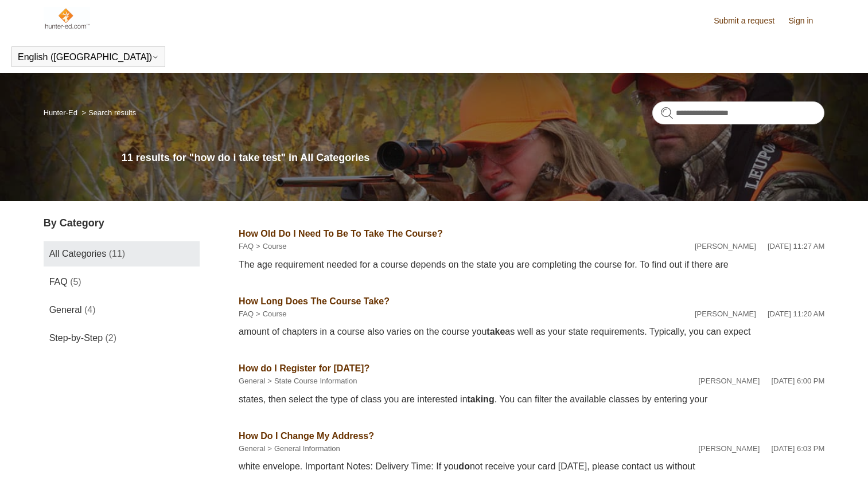  Describe the element at coordinates (122, 311) in the screenshot. I see `a: General (4)` at that location.